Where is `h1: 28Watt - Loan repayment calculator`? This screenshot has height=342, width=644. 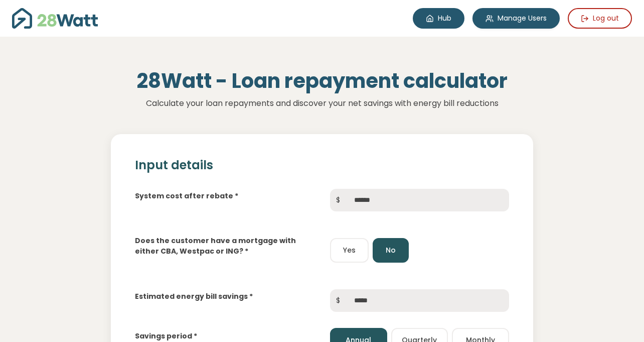 h1: 28Watt - Loan repayment calculator is located at coordinates (322, 81).